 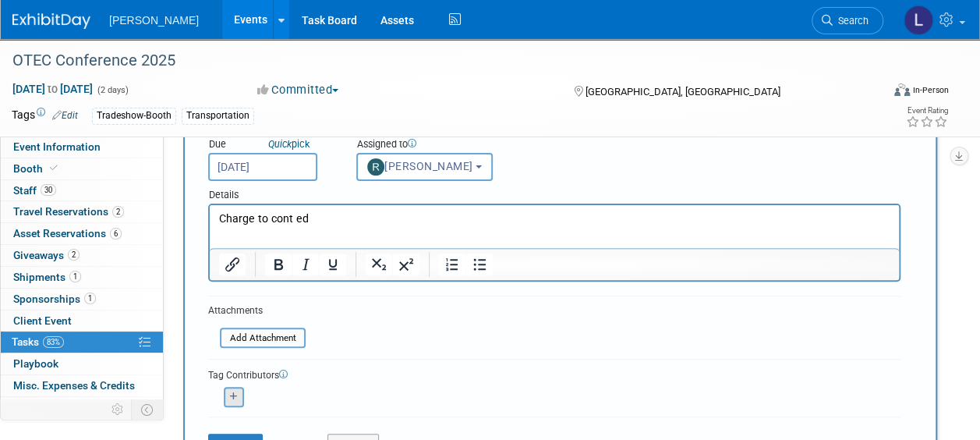 What do you see at coordinates (46, 255) in the screenshot?
I see `span: Giveaways` at bounding box center [46, 255].